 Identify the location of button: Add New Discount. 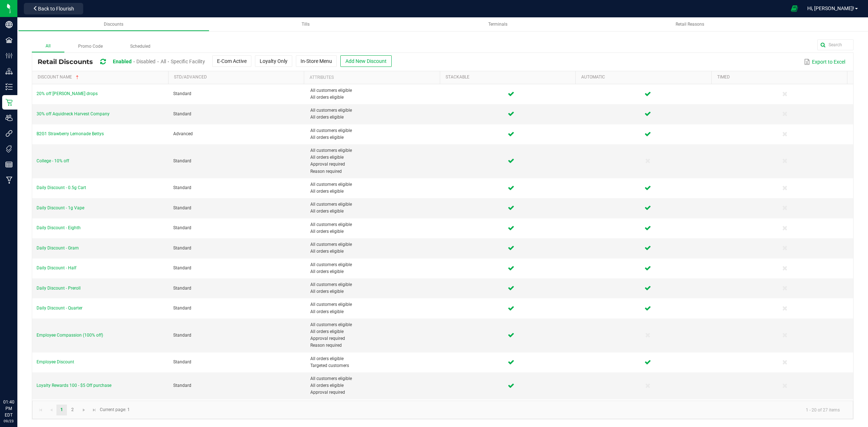
(366, 61).